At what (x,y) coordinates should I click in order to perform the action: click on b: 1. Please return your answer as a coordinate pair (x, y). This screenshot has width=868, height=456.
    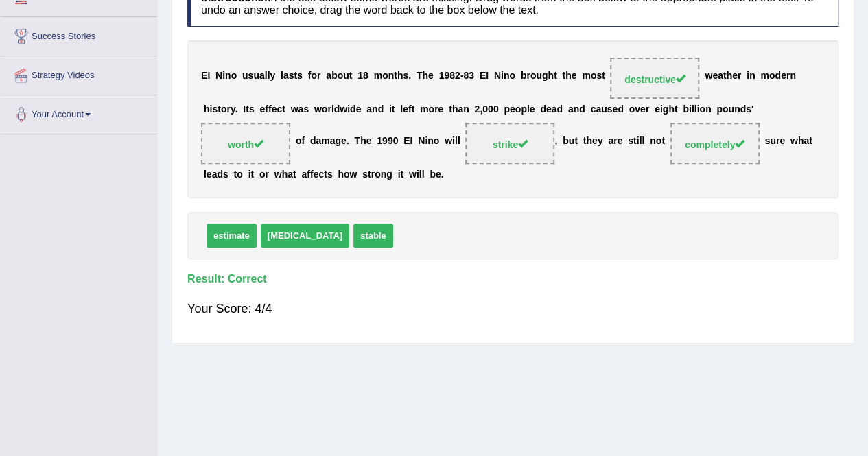
    Looking at the image, I should click on (360, 76).